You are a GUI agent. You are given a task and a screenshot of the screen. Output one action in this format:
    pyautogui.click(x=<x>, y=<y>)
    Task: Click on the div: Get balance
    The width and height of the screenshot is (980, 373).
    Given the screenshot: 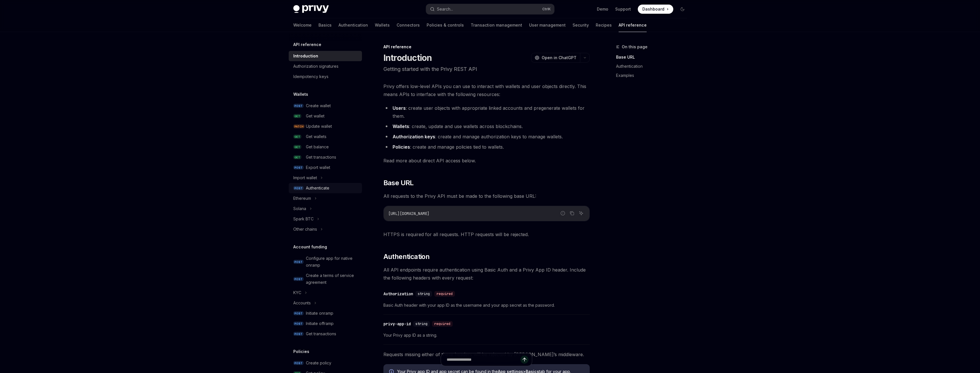 What is the action you would take?
    pyautogui.click(x=317, y=147)
    